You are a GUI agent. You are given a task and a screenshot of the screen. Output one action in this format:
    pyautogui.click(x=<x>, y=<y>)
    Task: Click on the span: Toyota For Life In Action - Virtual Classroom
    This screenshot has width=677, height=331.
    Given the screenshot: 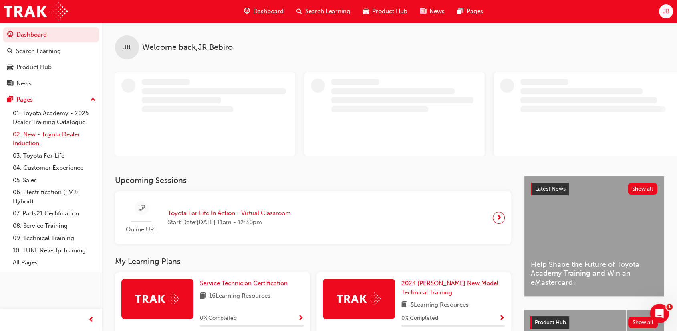 What is the action you would take?
    pyautogui.click(x=229, y=213)
    